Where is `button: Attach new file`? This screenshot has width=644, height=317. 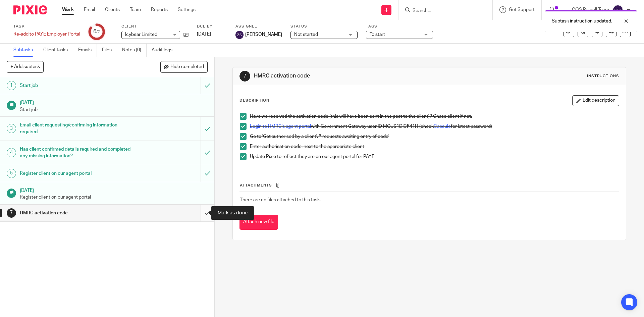 button: Attach new file is located at coordinates (259, 222).